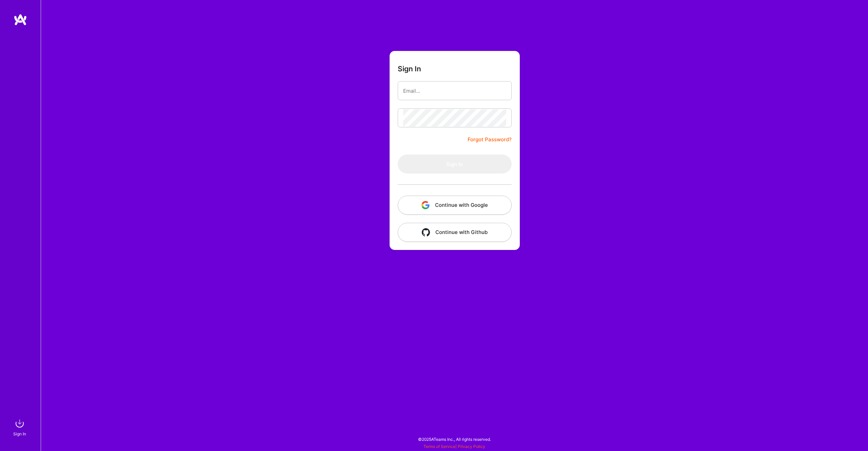 The height and width of the screenshot is (451, 868). Describe the element at coordinates (455, 439) in the screenshot. I see `div: © 2025 ATeams Inc., All rights reserved.` at that location.